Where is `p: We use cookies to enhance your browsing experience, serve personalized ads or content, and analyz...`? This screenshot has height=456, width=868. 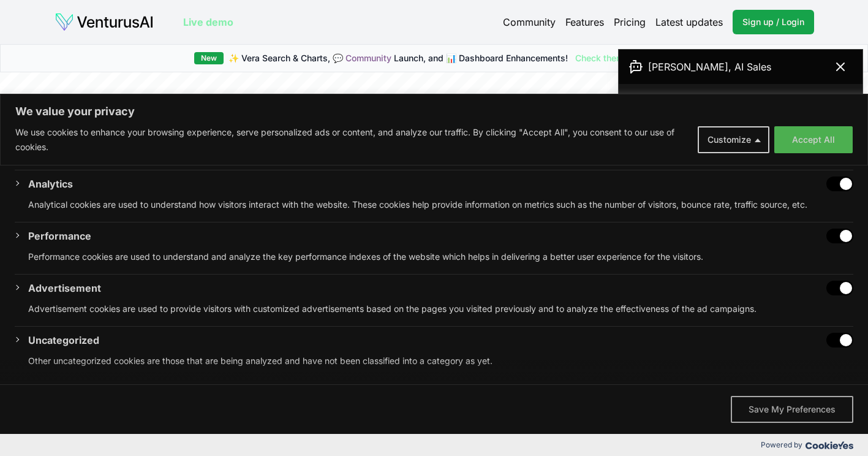
p: We use cookies to enhance your browsing experience, serve personalized ads or content, and analyz... is located at coordinates (352, 139).